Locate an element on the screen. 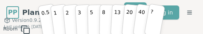 This screenshot has width=203, height=34. p: 3 is located at coordinates (80, 21).